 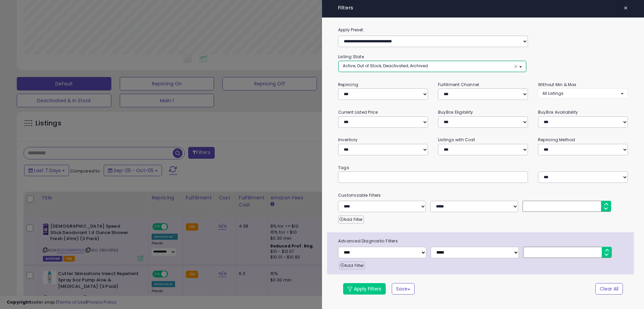 I want to click on small: Current Listed Price, so click(x=358, y=112).